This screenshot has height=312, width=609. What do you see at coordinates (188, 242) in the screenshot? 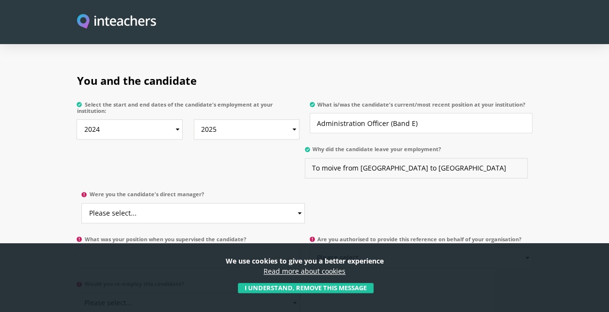
I see `label: What was your position when you supervised the candidate?` at bounding box center [188, 242].